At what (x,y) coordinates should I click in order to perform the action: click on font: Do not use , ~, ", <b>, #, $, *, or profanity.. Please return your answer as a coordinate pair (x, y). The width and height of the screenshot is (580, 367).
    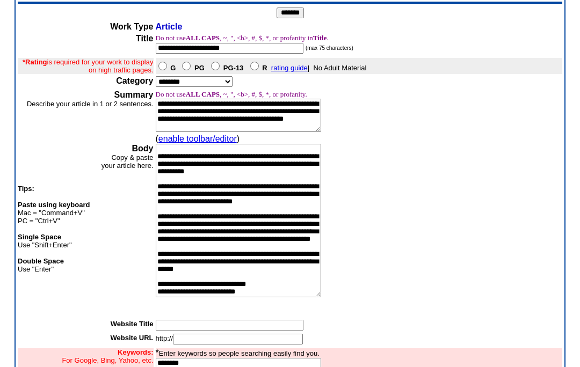
    Looking at the image, I should click on (232, 94).